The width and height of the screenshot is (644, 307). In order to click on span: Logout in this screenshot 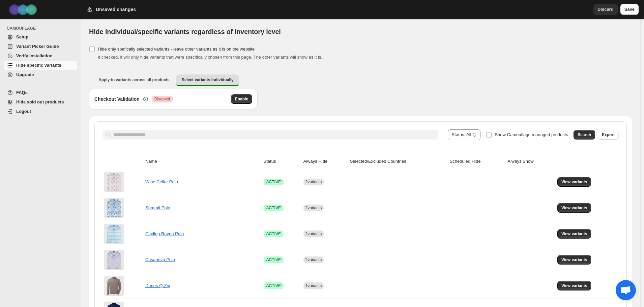, I will do `click(24, 111)`.